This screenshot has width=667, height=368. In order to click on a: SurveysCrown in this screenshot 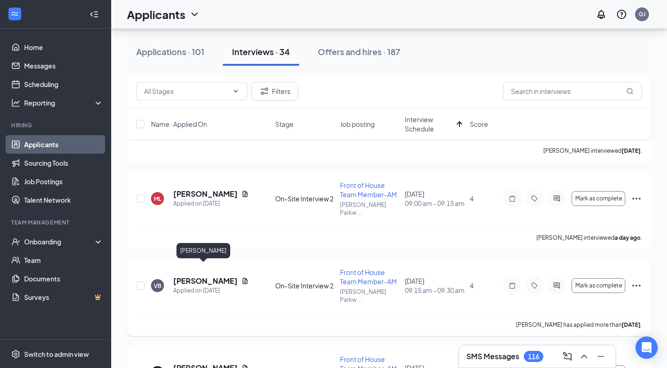, I will do `click(63, 297)`.